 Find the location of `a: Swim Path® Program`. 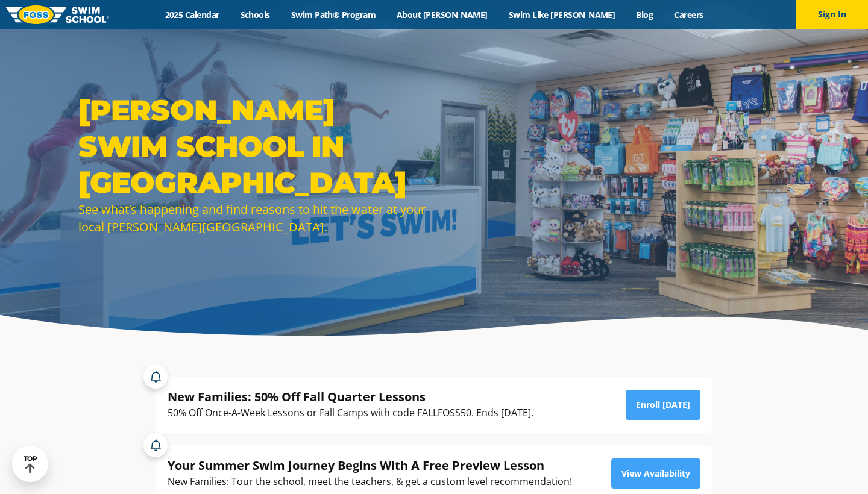

a: Swim Path® Program is located at coordinates (332, 14).